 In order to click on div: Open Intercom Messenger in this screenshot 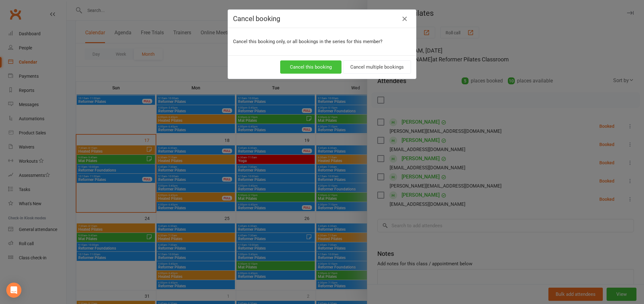, I will do `click(14, 290)`.